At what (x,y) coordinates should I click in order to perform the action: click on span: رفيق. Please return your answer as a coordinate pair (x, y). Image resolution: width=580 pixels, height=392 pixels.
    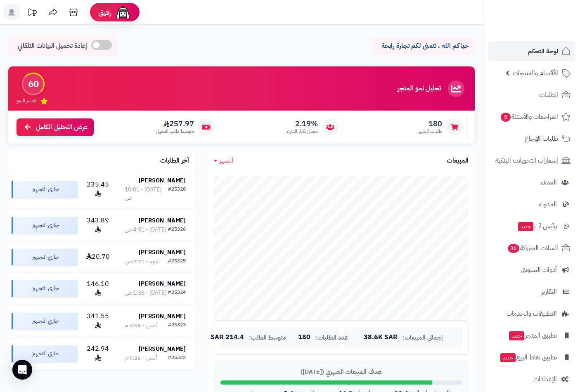
    Looking at the image, I should click on (105, 12).